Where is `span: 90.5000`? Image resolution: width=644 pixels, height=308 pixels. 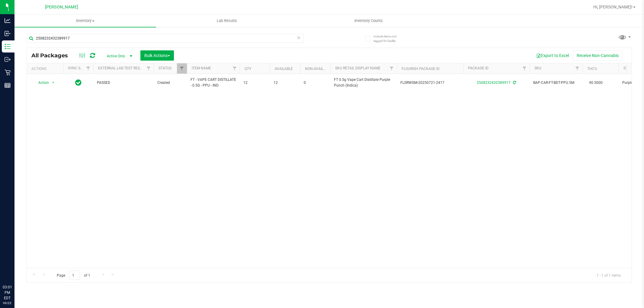 span: 90.5000 is located at coordinates (596, 83).